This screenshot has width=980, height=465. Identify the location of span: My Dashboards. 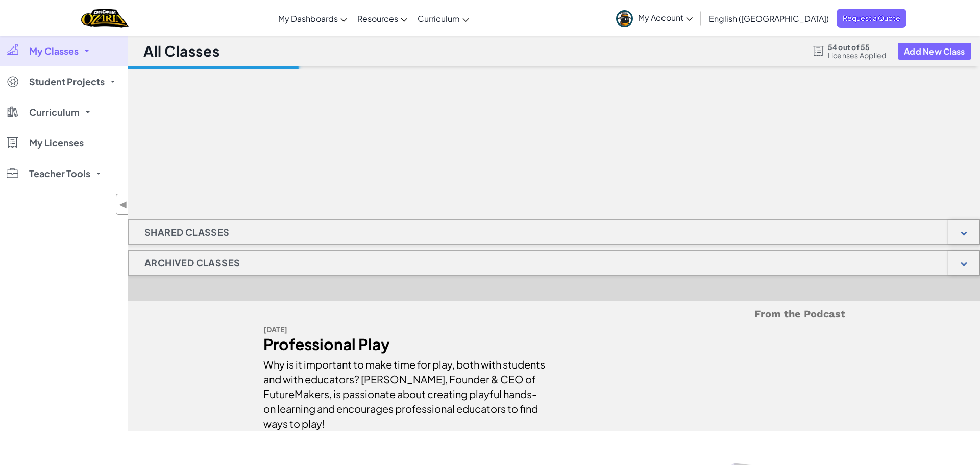
(308, 18).